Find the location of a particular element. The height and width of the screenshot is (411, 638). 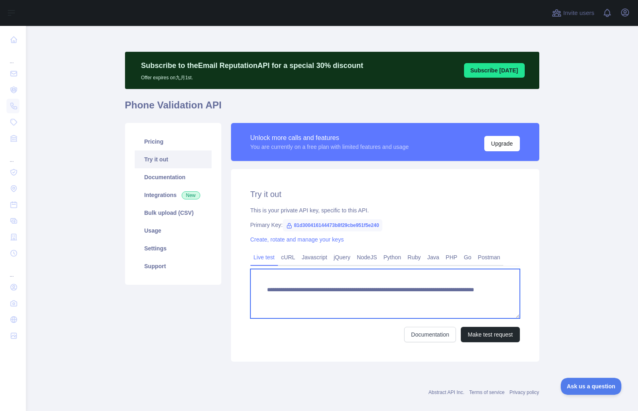

div: Primary Key: is located at coordinates (385, 225).